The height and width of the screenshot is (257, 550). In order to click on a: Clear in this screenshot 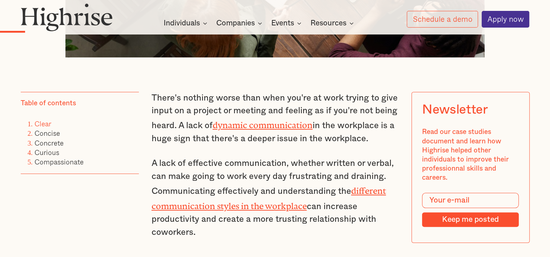, I will do `click(43, 124)`.